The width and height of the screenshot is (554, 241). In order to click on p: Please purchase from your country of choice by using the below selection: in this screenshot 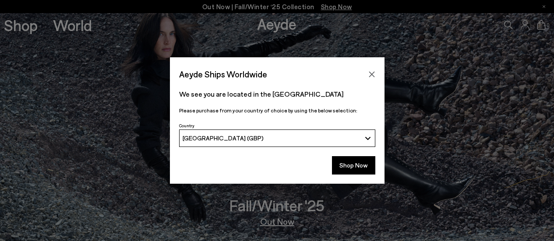, I will do `click(277, 110)`.